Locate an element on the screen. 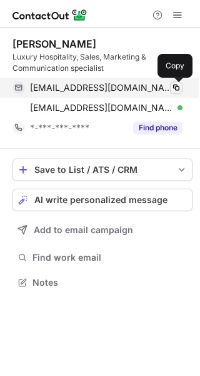  button: Reveal Button is located at coordinates (158, 128).